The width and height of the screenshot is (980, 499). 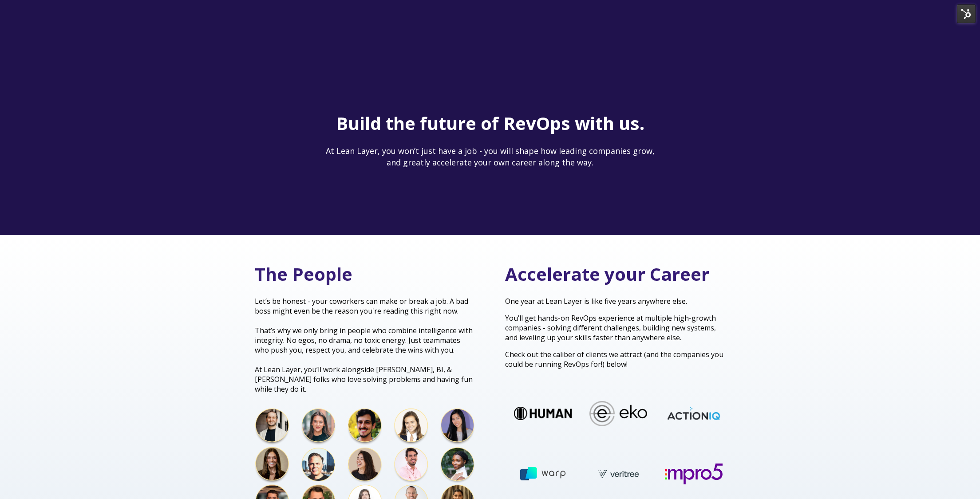 What do you see at coordinates (303, 274) in the screenshot?
I see `span: The People` at bounding box center [303, 274].